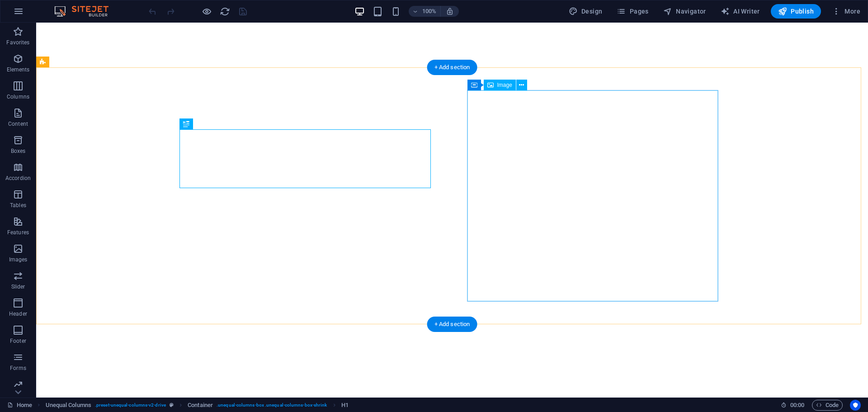  Describe the element at coordinates (130, 406) in the screenshot. I see `span: . preset-unequal-columns-v2-drive` at that location.